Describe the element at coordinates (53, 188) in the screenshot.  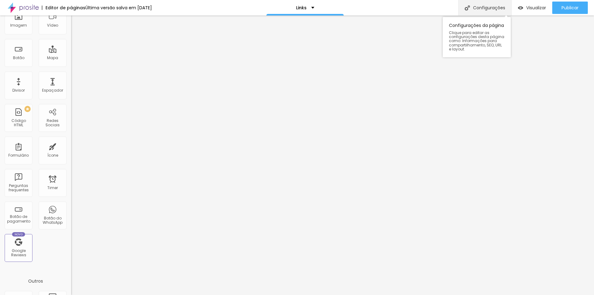
I see `div: Timer` at that location.